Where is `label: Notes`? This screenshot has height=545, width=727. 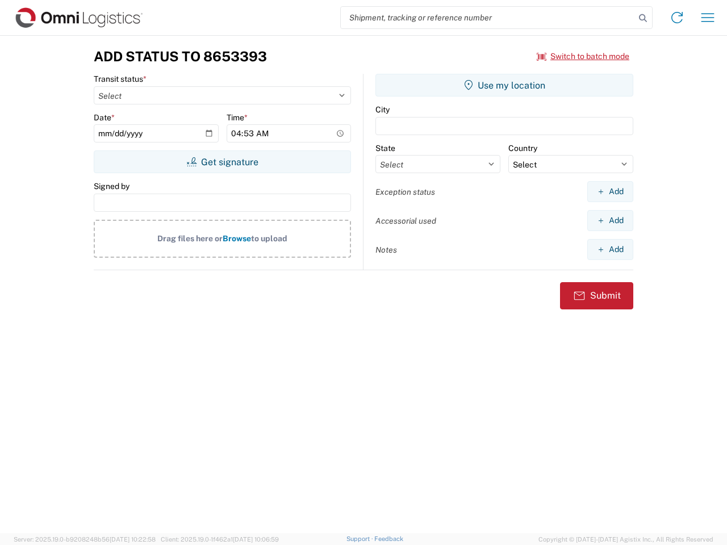
label: Notes is located at coordinates (386, 250).